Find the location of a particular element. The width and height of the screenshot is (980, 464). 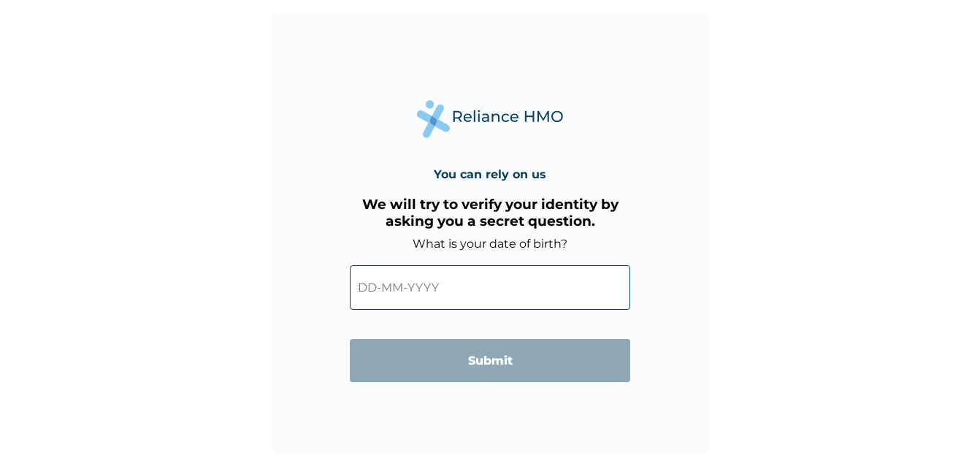

h4: You can rely on us is located at coordinates (490, 174).